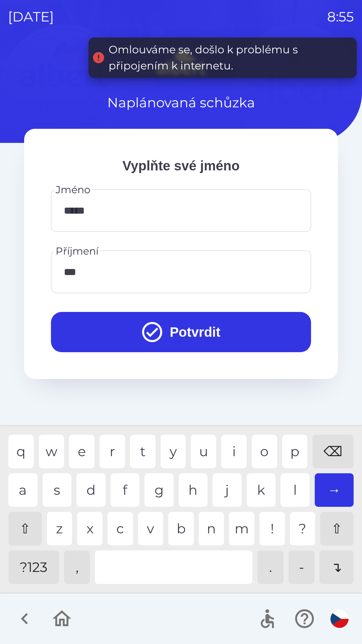  What do you see at coordinates (181, 166) in the screenshot?
I see `p: Vyplňte své jméno` at bounding box center [181, 166].